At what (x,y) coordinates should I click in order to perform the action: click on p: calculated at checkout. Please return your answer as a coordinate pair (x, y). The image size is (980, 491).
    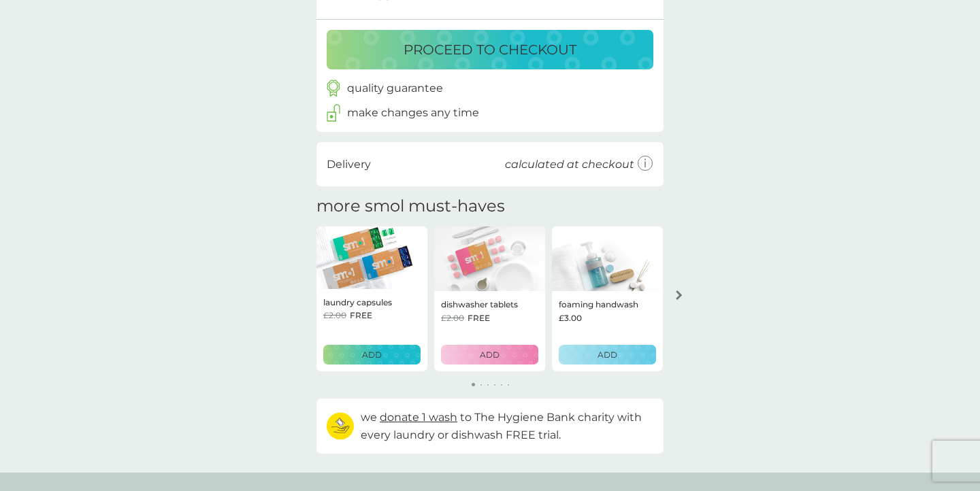
    Looking at the image, I should click on (570, 165).